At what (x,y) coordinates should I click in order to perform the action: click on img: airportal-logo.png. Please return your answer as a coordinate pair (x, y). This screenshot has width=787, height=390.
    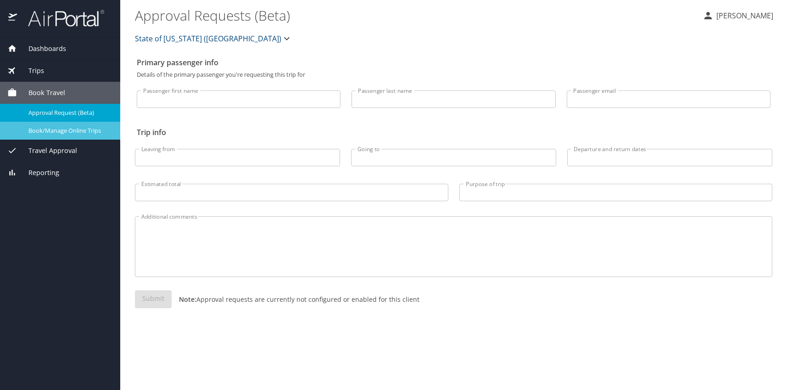
    Looking at the image, I should click on (61, 18).